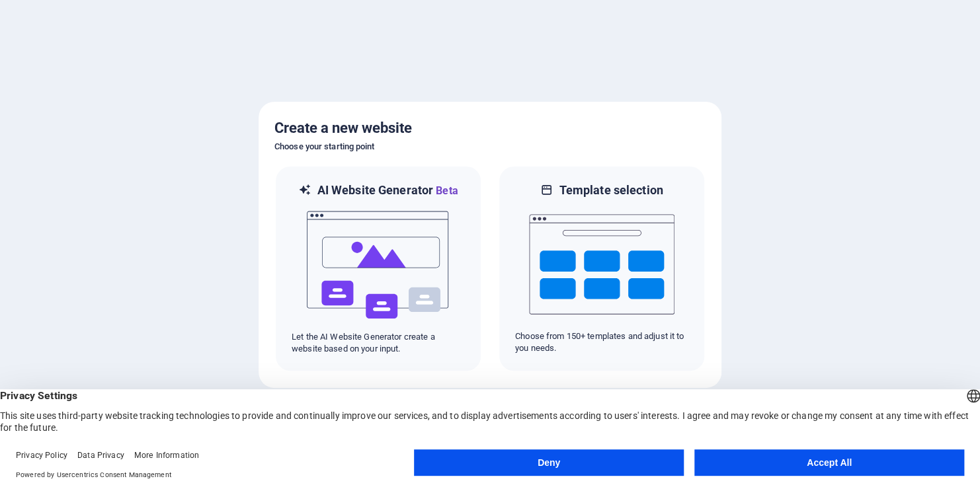 Image resolution: width=980 pixels, height=489 pixels. What do you see at coordinates (601, 268) in the screenshot?
I see `div: Template selectionChoose from 150+ templates and adjust it to you needs.` at bounding box center [601, 268].